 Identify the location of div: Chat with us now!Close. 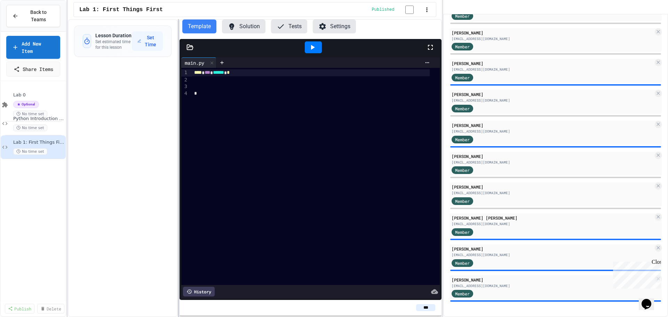
(25, 23).